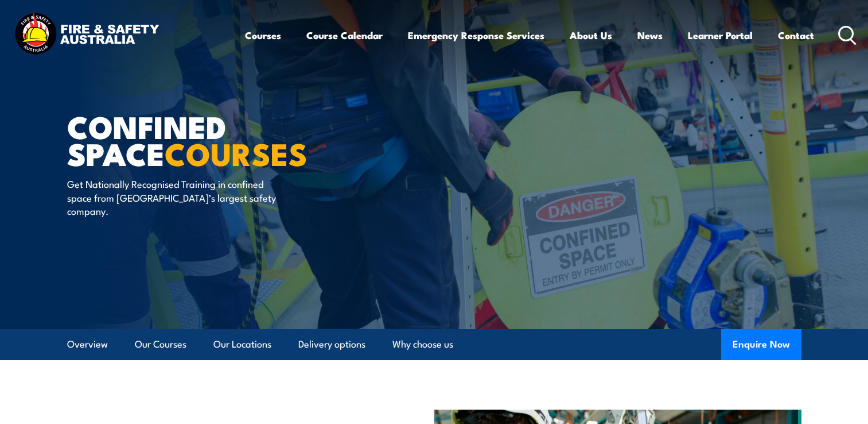  Describe the element at coordinates (87, 344) in the screenshot. I see `a: Overview` at that location.